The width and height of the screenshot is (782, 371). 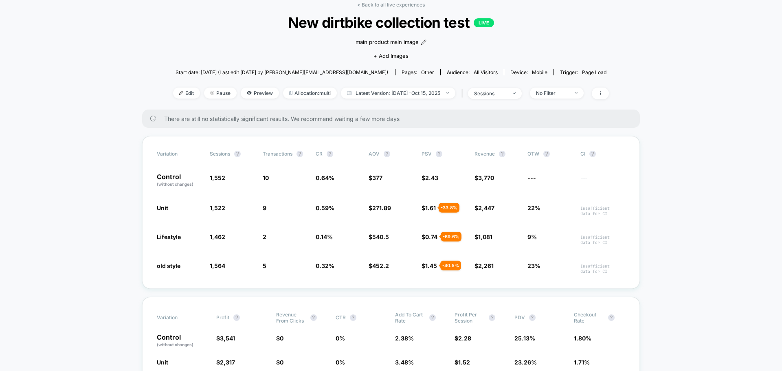 What do you see at coordinates (405, 338) in the screenshot?
I see `span: 2.38 %` at bounding box center [405, 338].